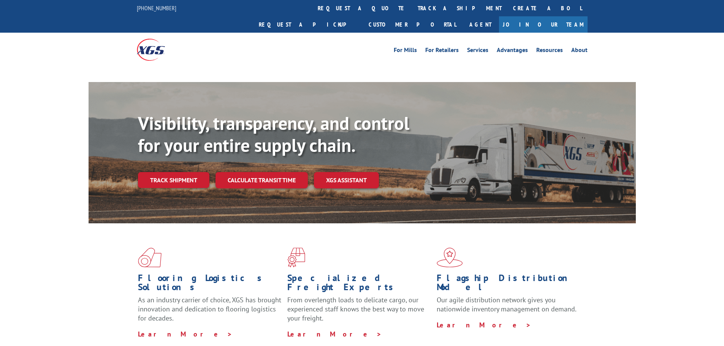 The width and height of the screenshot is (724, 346). Describe the element at coordinates (480, 24) in the screenshot. I see `a: Agent` at that location.